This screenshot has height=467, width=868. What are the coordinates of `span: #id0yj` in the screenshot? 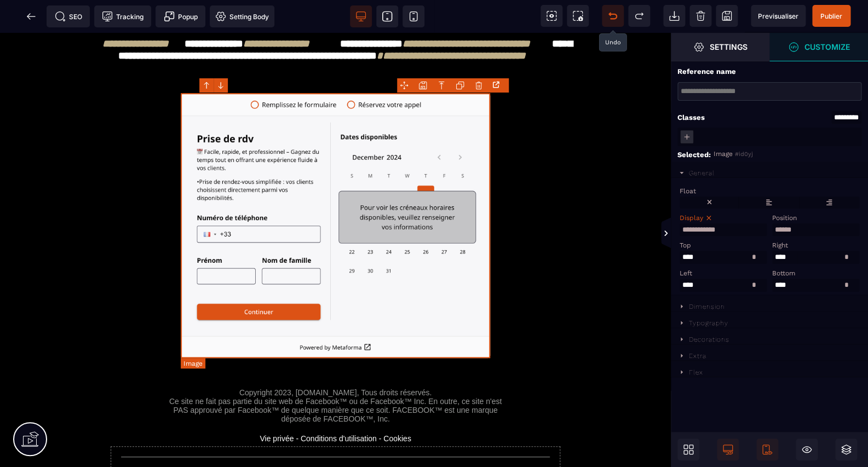 It's located at (744, 154).